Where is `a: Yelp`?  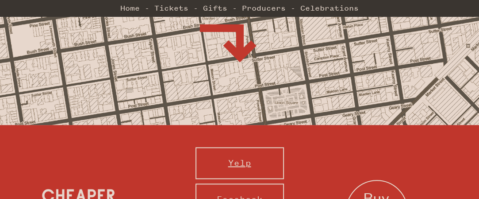
a: Yelp is located at coordinates (240, 163).